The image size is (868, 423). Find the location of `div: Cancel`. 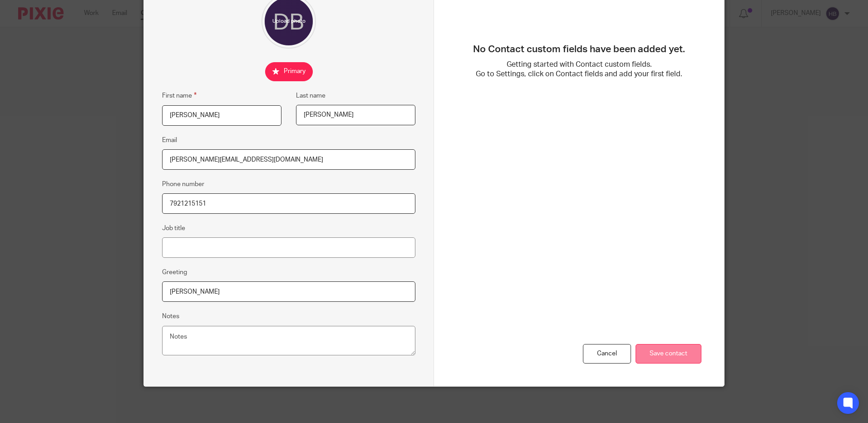

div: Cancel is located at coordinates (607, 354).